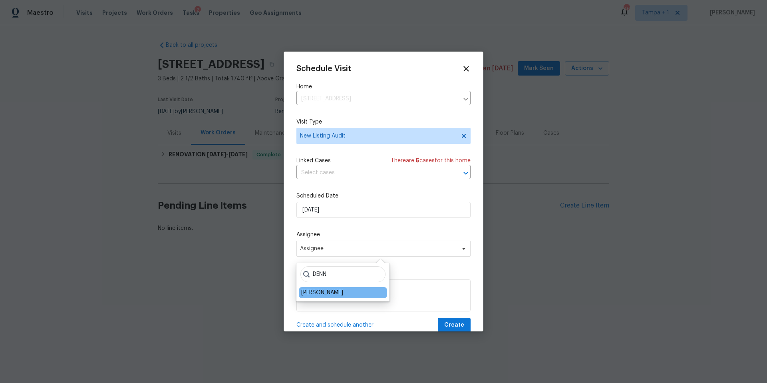 The width and height of the screenshot is (767, 383). What do you see at coordinates (384, 210) in the screenshot?
I see `input: M/D/YYYY` at bounding box center [384, 210].